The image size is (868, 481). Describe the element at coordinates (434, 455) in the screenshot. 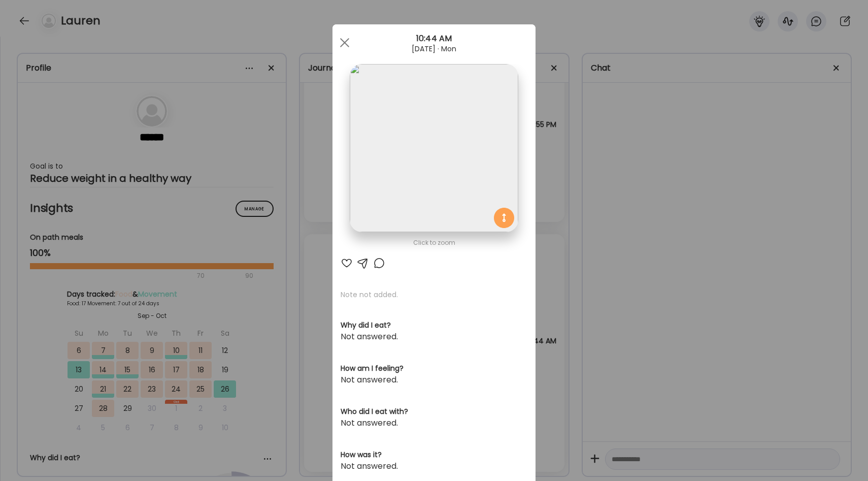

I see `h3: How was it?` at that location.